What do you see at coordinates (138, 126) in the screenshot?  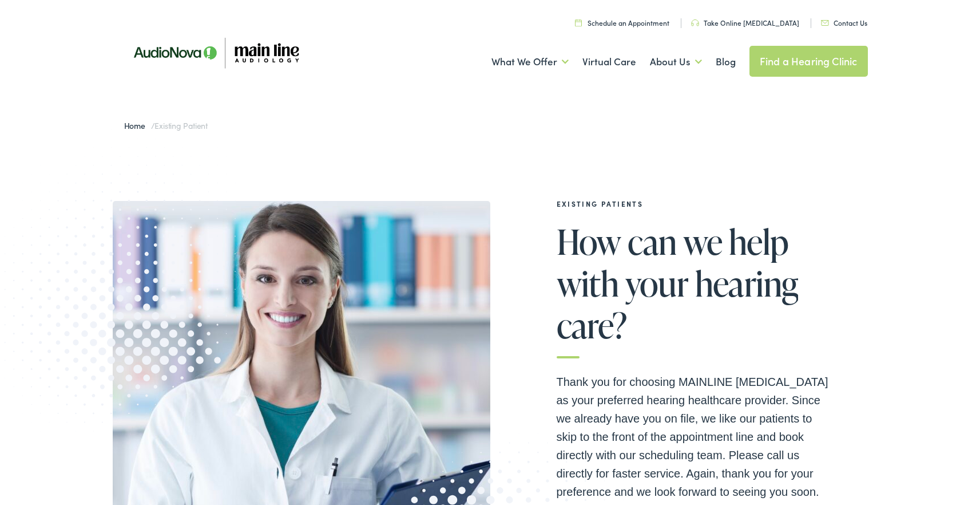 I see `a: Home` at bounding box center [138, 126].